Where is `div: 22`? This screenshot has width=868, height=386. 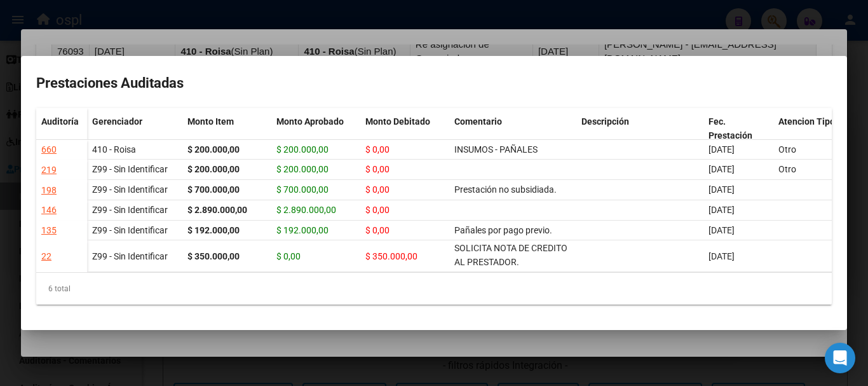
div: 22 is located at coordinates (46, 256).